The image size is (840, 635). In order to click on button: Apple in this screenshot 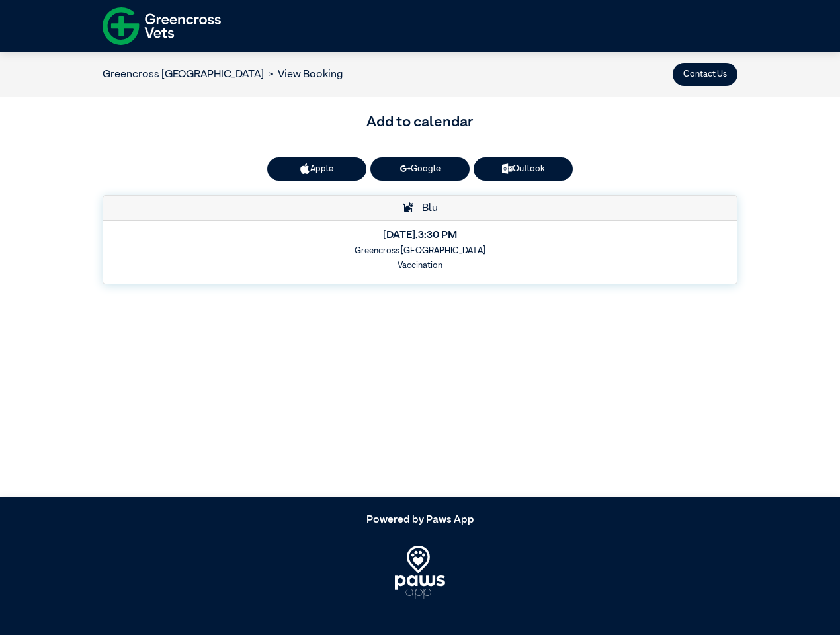, I will do `click(317, 169)`.